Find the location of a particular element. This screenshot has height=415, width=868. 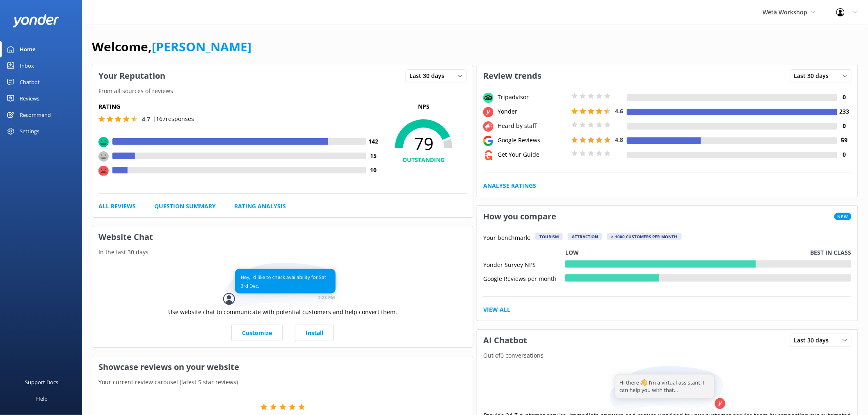

h4: 233 is located at coordinates (844, 111).